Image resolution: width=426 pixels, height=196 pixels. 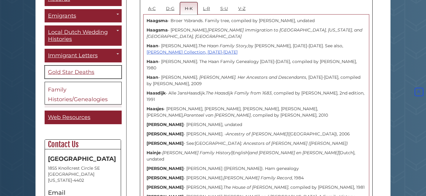 What do you see at coordinates (239, 93) in the screenshot?
I see `i: The Haasdijk Family from 1683` at bounding box center [239, 93].